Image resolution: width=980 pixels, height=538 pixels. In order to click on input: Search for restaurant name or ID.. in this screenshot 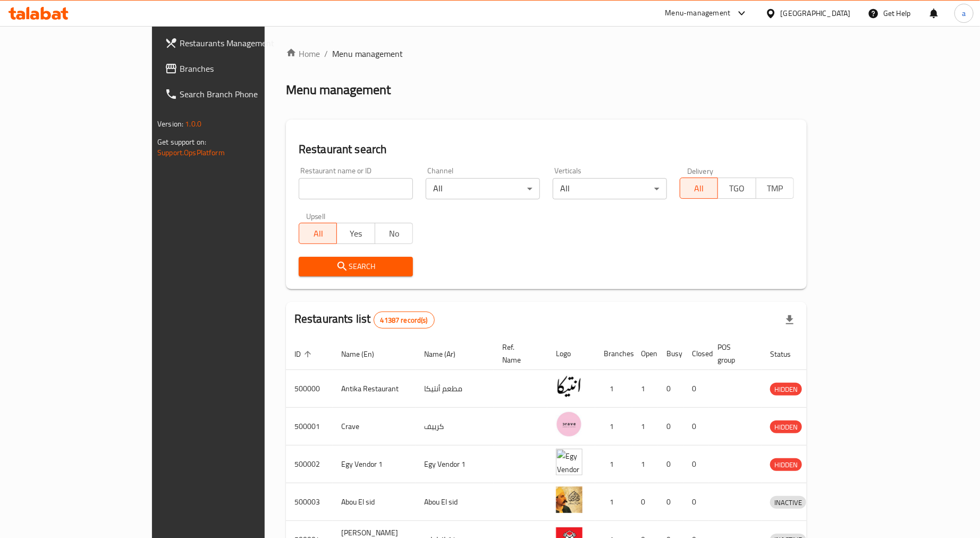, I will do `click(356, 189)`.